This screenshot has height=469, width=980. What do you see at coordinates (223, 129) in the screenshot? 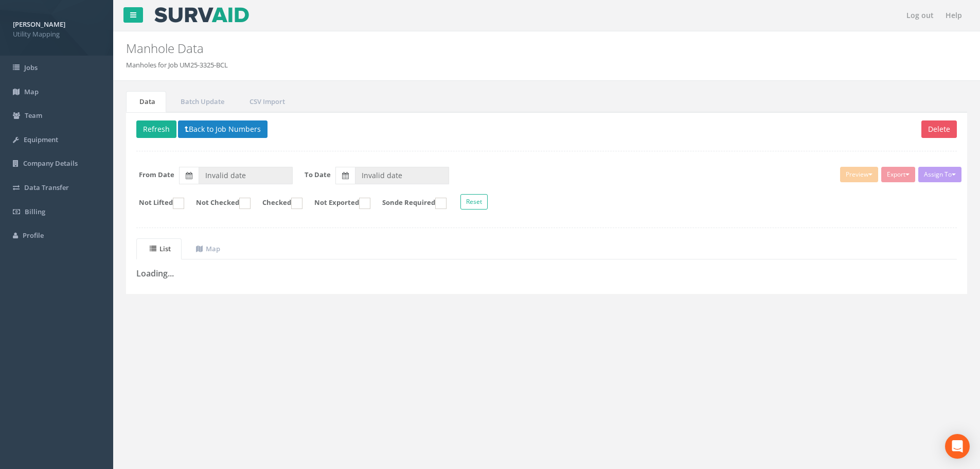
I see `button: Back to Job Numbers` at bounding box center [223, 129].